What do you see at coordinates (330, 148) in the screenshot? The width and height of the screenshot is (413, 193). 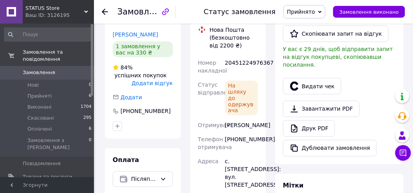 I see `button: Дублювати замовлення` at bounding box center [330, 148].